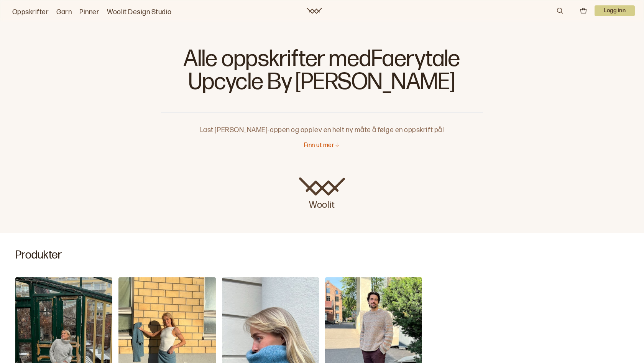  Describe the element at coordinates (319, 145) in the screenshot. I see `p: Finn ut mer` at that location.